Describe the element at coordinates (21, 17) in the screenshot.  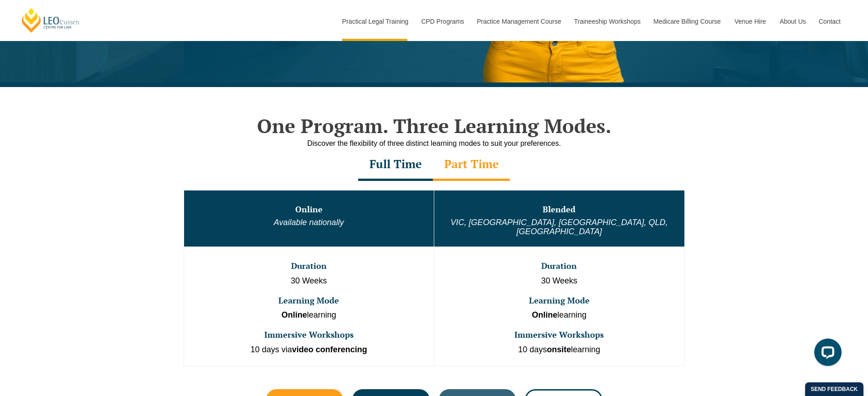
I see `button: Open LiveChat chat widget` at that location.